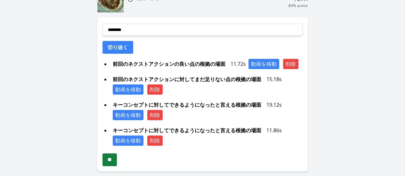  Describe the element at coordinates (206, 110) in the screenshot. I see `div: 19.12s` at that location.